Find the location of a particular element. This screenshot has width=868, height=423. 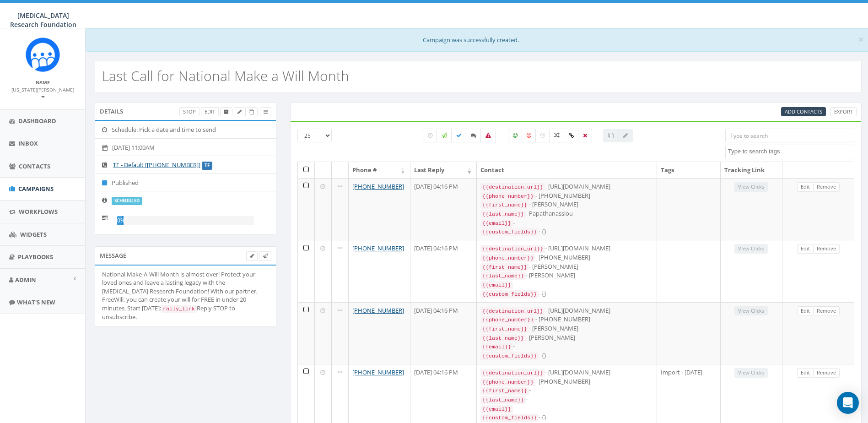

span: Campaigns is located at coordinates (36, 189).